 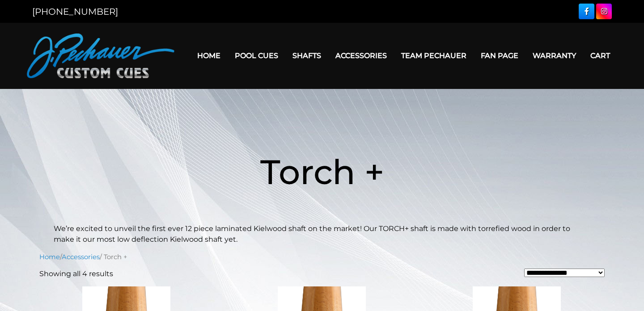 I want to click on a: Pool Cues, so click(x=256, y=56).